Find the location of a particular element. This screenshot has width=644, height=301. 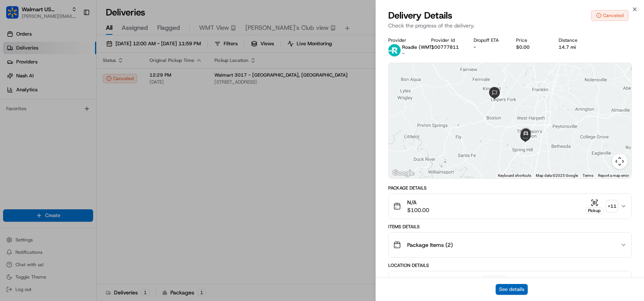

div: Provider Id is located at coordinates (446, 40).